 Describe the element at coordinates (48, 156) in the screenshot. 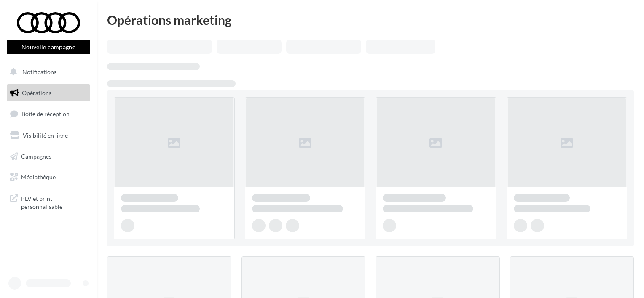

I see `a: Campagnes` at that location.